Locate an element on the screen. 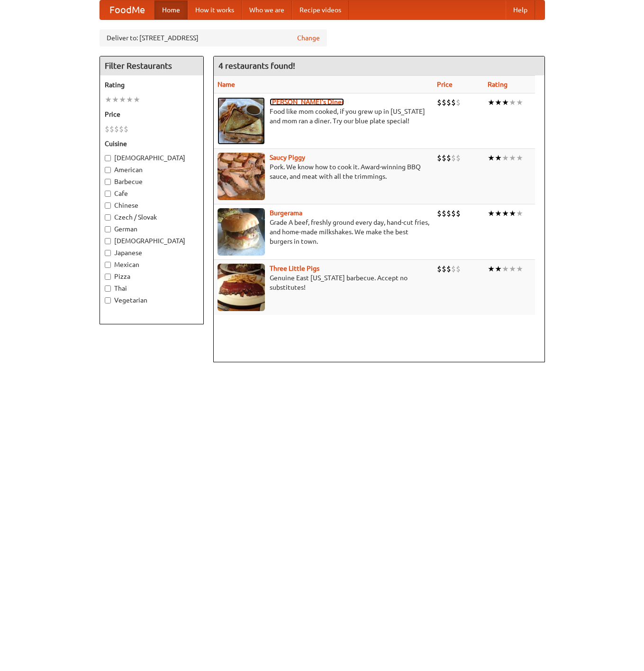 The width and height of the screenshot is (644, 671). a: Burgerama is located at coordinates (286, 213).